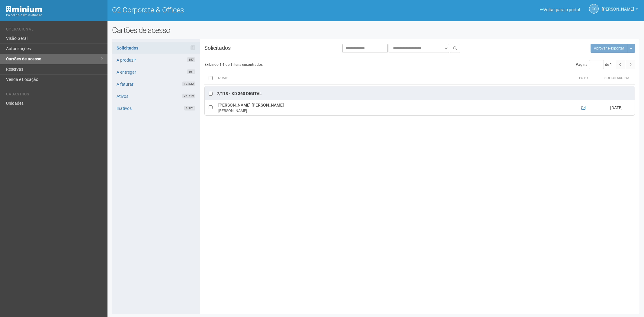  I want to click on a: A faturar12.832, so click(156, 84).